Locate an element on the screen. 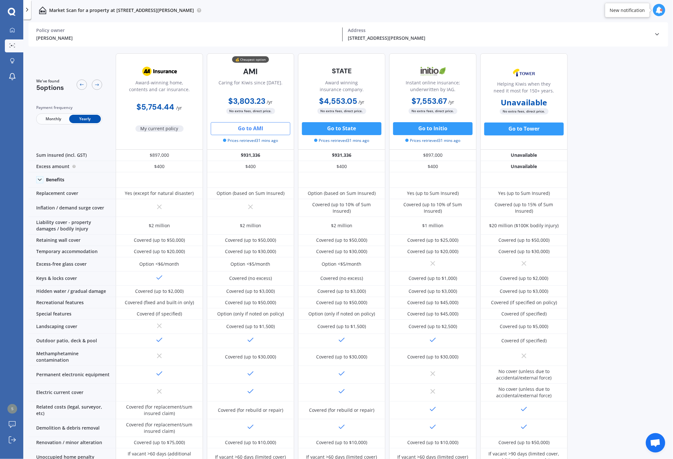 The height and width of the screenshot is (459, 673). img: Initio.webp is located at coordinates (433, 71).